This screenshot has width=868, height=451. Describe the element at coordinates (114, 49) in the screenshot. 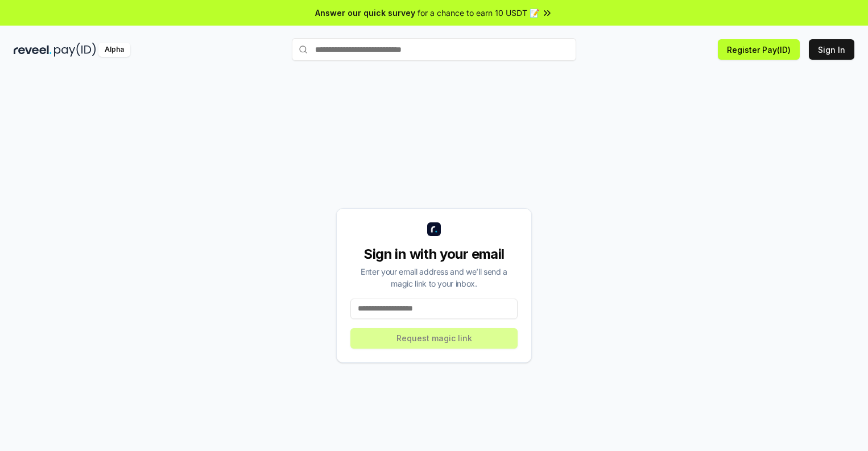

I see `div: Alpha` at that location.